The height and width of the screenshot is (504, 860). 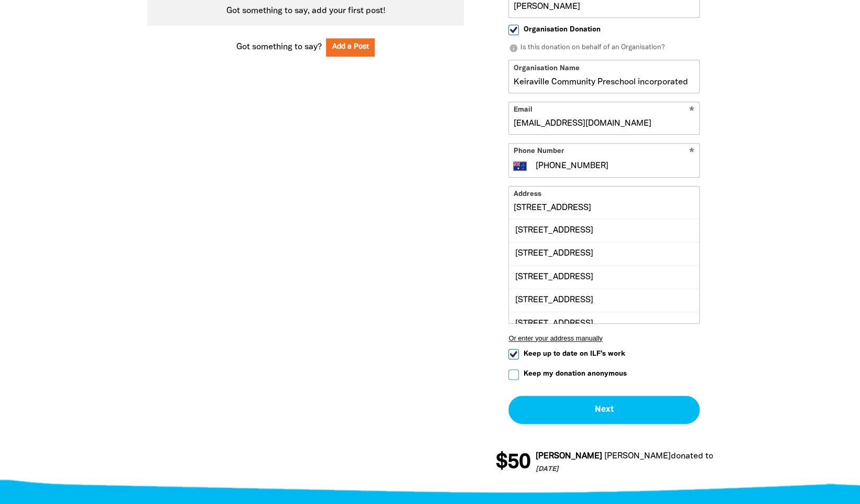 I want to click on input: Keep my donation anonymous, so click(x=514, y=374).